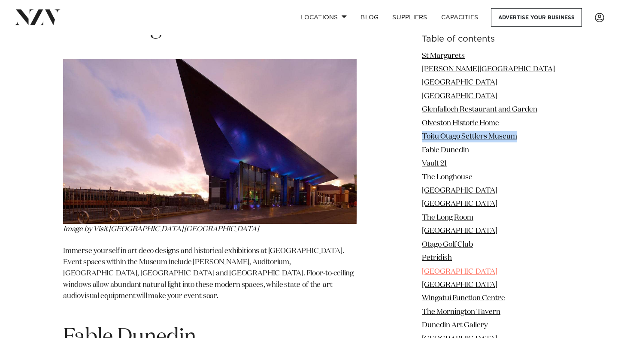 The image size is (618, 338). What do you see at coordinates (461, 123) in the screenshot?
I see `a: Olveston Historic Home` at bounding box center [461, 123].